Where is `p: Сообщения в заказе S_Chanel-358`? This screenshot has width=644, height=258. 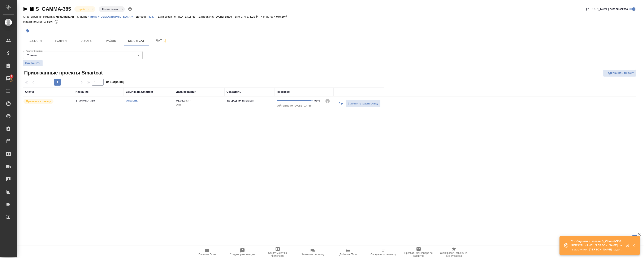
p: Сообщения в заказе S_Chanel-358 is located at coordinates (597, 241).